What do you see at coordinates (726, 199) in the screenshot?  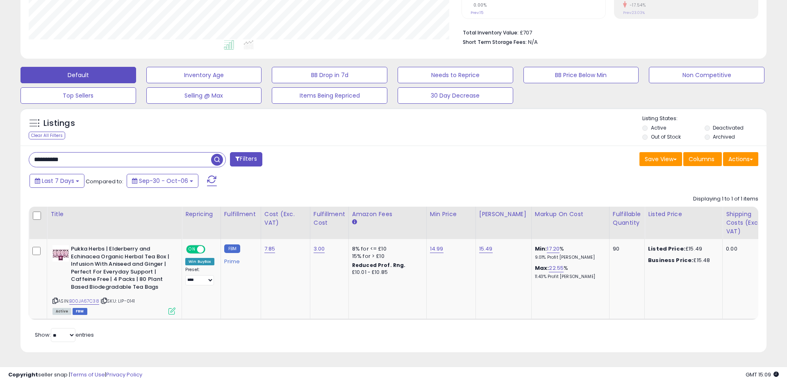 I see `div: Displaying 1 to 1 of 1 items` at bounding box center [726, 199].